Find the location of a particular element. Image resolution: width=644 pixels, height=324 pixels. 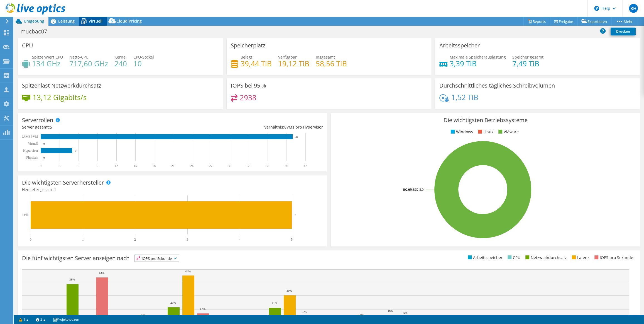

text: 2 is located at coordinates (135, 240).